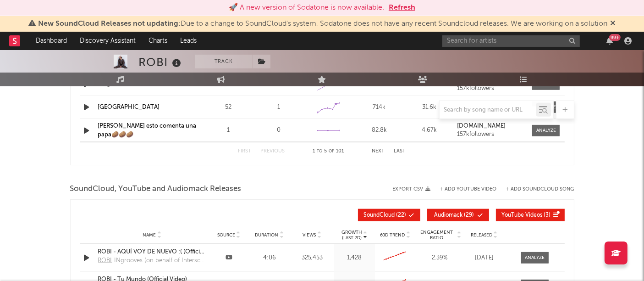 This screenshot has width=644, height=281. Describe the element at coordinates (488, 110) in the screenshot. I see `input: Search by song name or URL` at that location.